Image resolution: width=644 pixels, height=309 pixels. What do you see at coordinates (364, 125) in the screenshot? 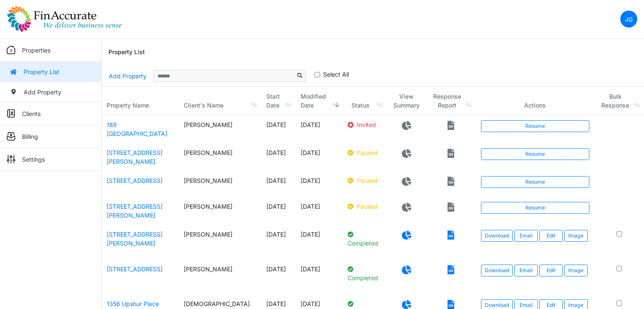
I see `p: Invited` at bounding box center [364, 125].